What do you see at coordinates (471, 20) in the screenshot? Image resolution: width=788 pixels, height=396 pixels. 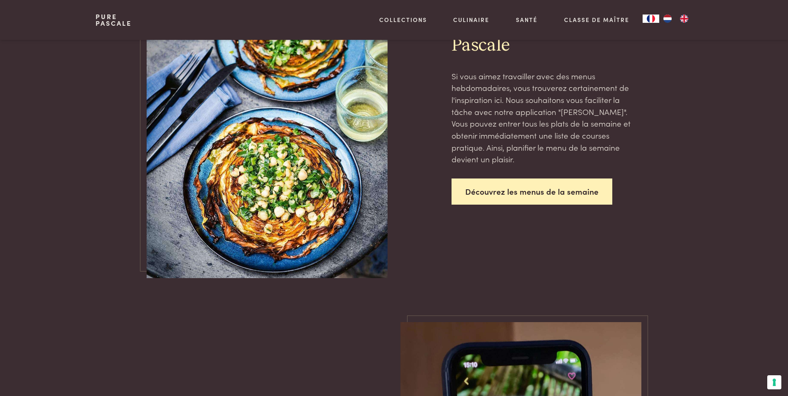 I see `a: Culinaire` at bounding box center [471, 20].